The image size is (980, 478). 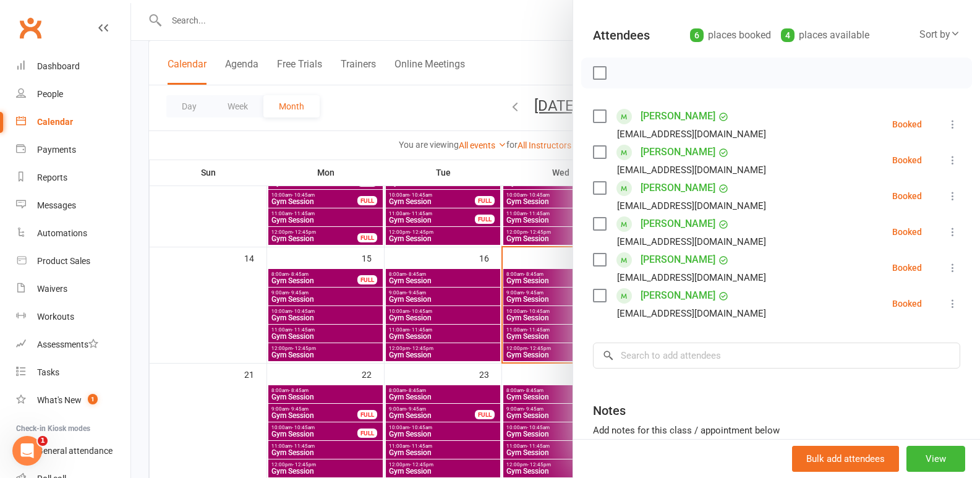 I want to click on a: Automations, so click(x=73, y=233).